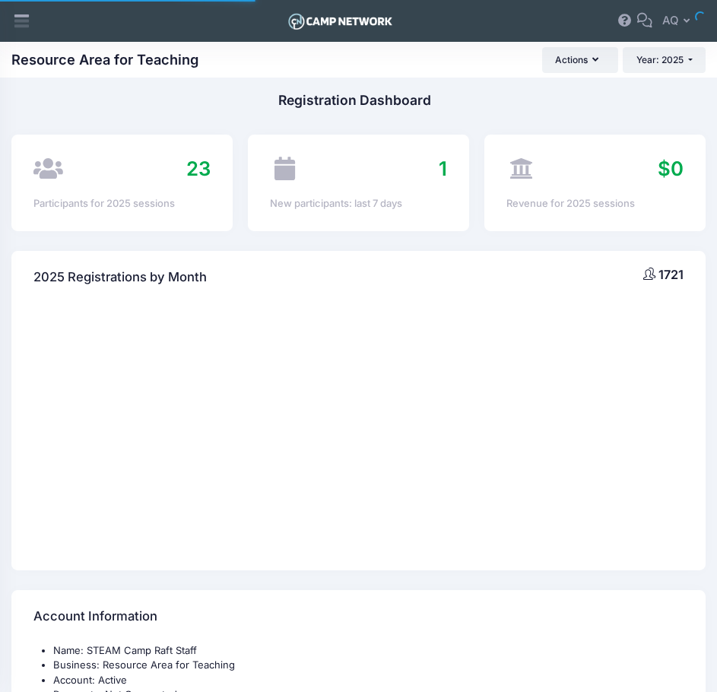  Describe the element at coordinates (95, 616) in the screenshot. I see `h4: Account Information` at that location.